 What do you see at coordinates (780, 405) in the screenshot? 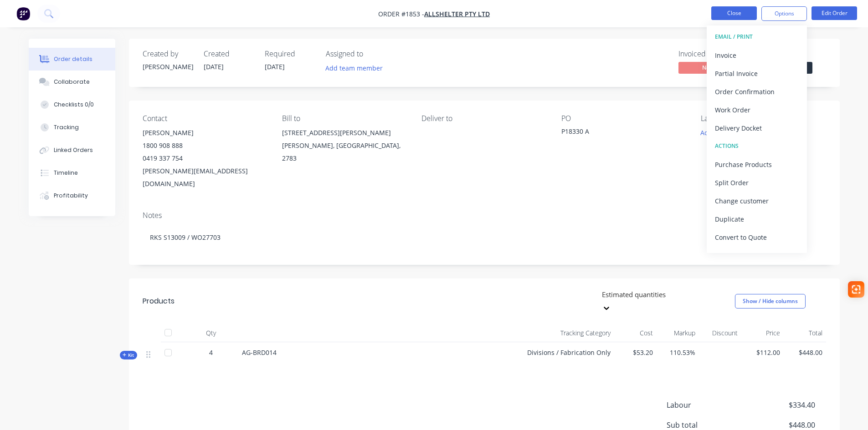
I see `span: $334.40` at bounding box center [780, 405].